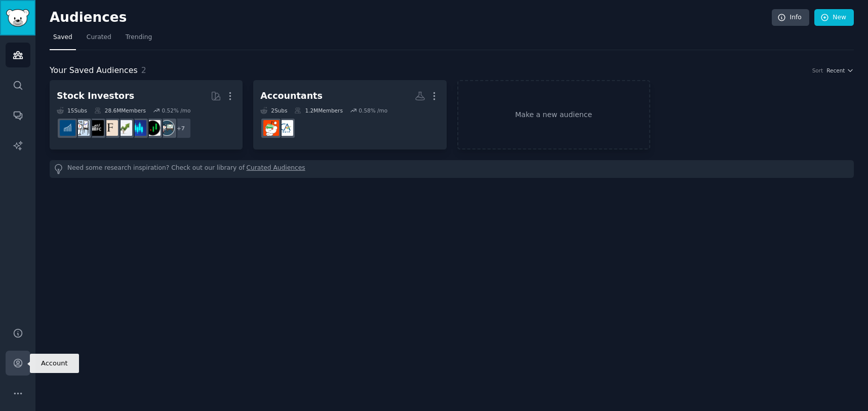  What do you see at coordinates (350, 115) in the screenshot?
I see `a: Accountants2Subs1.2MMembers0.58% /moCharteredAccountantsAccounting` at bounding box center [350, 115].